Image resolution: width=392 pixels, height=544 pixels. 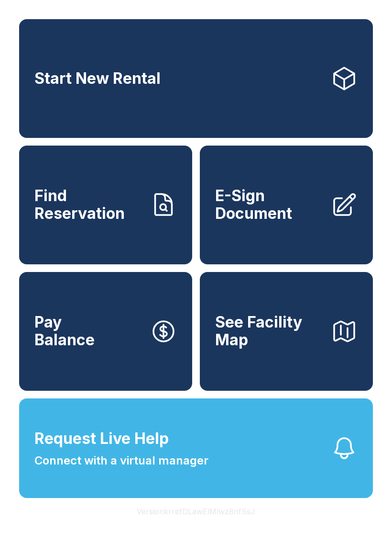 I want to click on a: E-Sign Document, so click(x=286, y=205).